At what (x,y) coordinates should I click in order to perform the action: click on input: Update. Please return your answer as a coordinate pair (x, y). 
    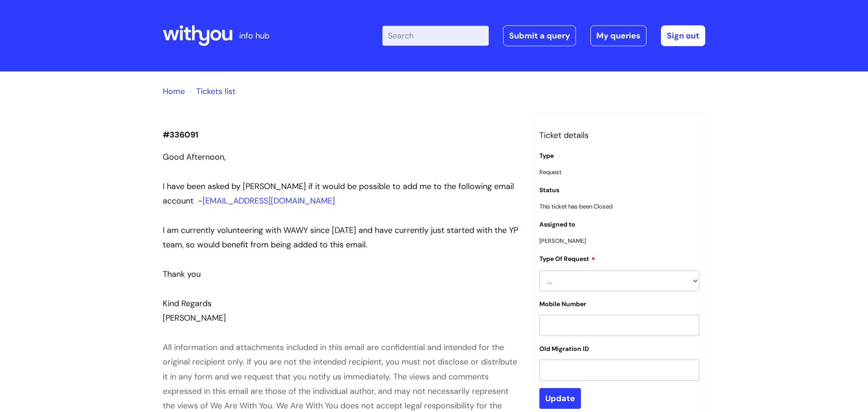
    Looking at the image, I should click on (560, 399).